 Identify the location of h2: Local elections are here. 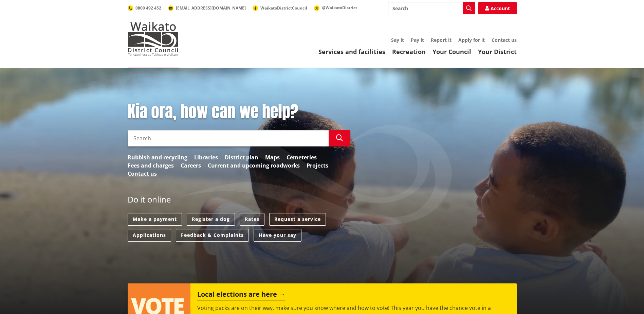
(241, 295).